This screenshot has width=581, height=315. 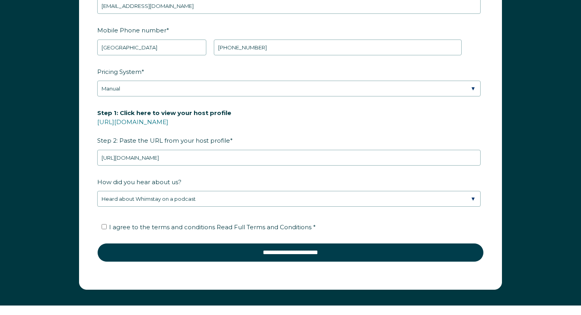 What do you see at coordinates (264, 227) in the screenshot?
I see `span: Read Full Terms and Conditions` at bounding box center [264, 227].